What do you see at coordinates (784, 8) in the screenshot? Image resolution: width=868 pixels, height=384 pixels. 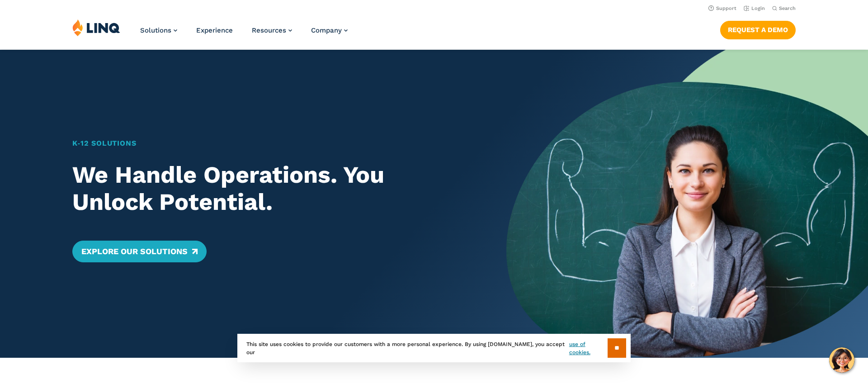 I see `button: Open Search Bar` at bounding box center [784, 8].